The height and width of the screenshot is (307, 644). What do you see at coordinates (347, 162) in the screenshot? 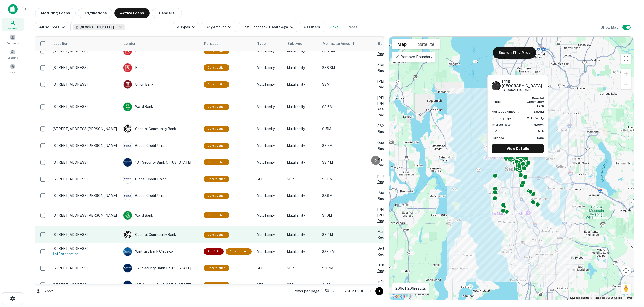
I see `p: $3.4M` at bounding box center [347, 162].